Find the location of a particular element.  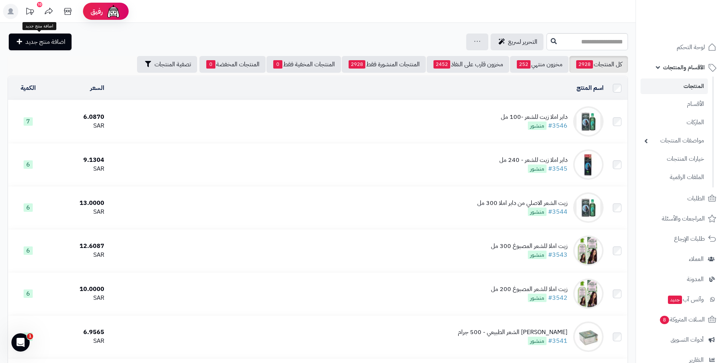

div: دابر املا زيت للشعر -100 مل is located at coordinates (534, 117).